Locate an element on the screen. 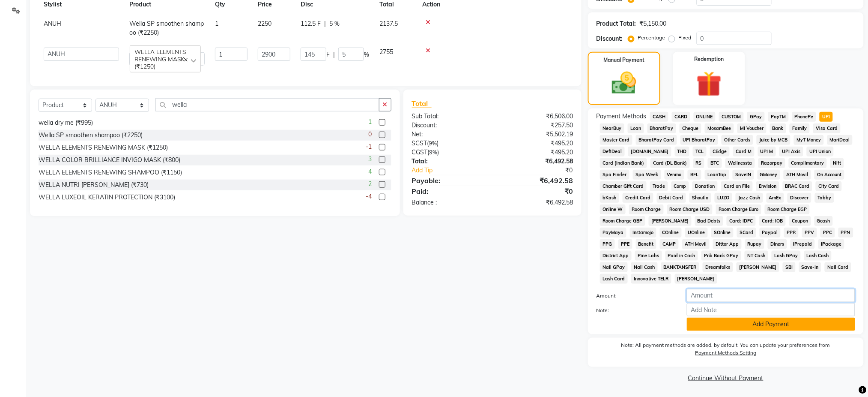 This screenshot has height=397, width=868. a: Add Tip is located at coordinates (456, 170).